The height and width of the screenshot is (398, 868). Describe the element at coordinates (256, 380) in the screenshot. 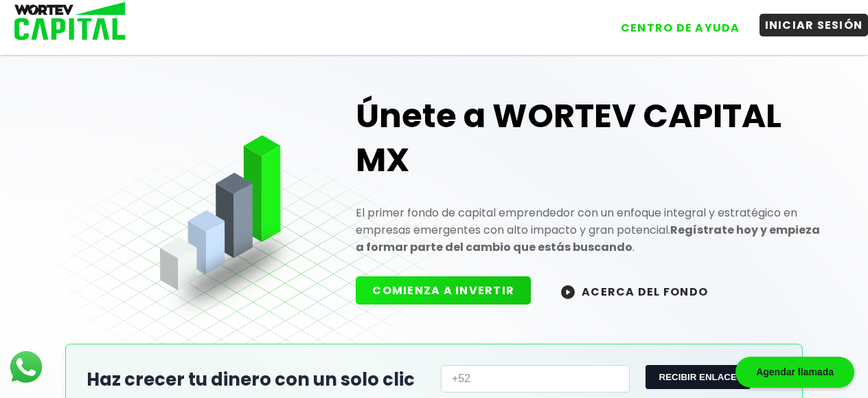

I see `h2: Haz crecer tu dinero con un solo clic` at that location.